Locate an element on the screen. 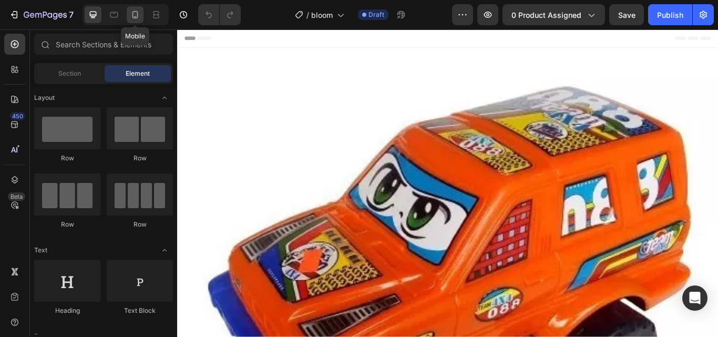  div: Undo/Redo is located at coordinates (219, 15).